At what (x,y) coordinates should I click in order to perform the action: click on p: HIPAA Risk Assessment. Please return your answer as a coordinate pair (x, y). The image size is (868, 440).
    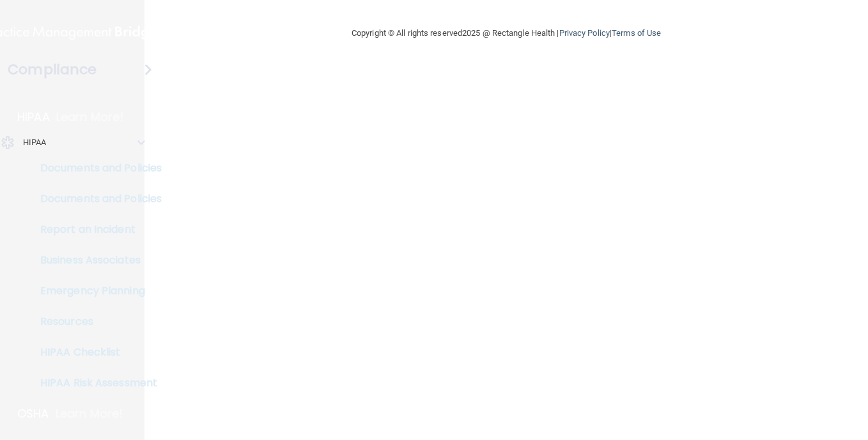
    Looking at the image, I should click on (96, 383).